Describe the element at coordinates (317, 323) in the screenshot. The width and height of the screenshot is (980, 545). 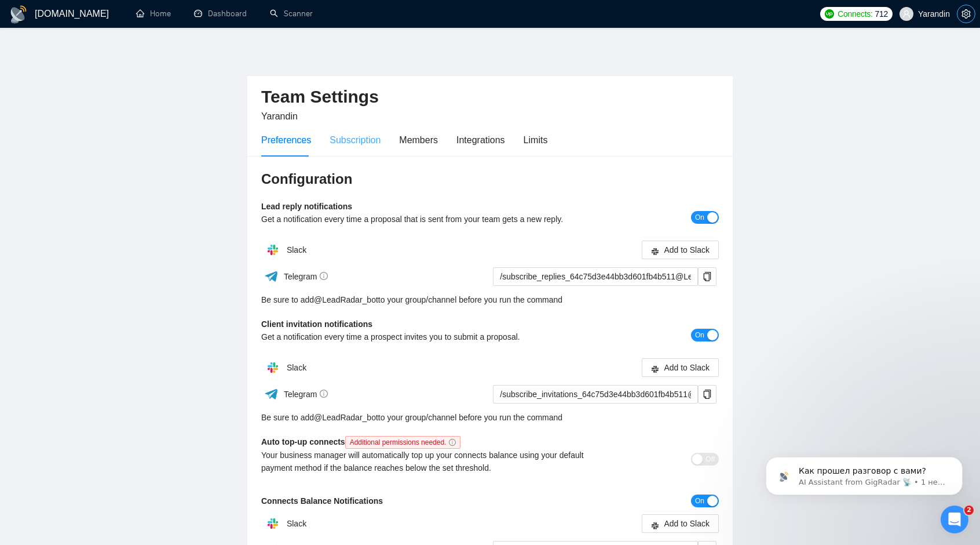
I see `b: Client invitation notifications` at that location.